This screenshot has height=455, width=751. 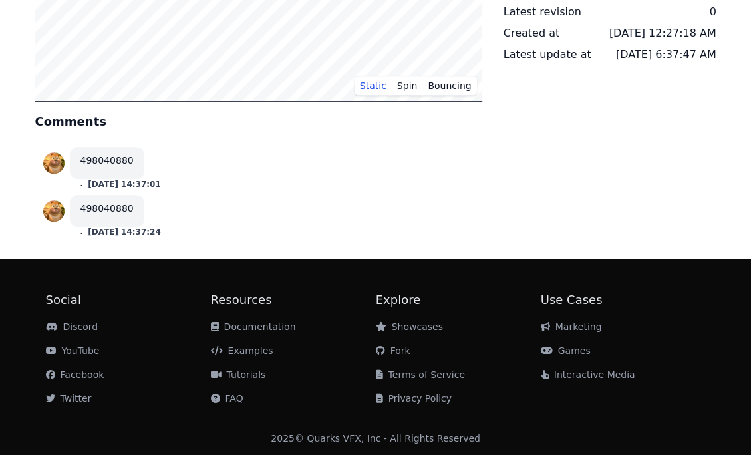 I want to click on h2: Resources, so click(x=293, y=300).